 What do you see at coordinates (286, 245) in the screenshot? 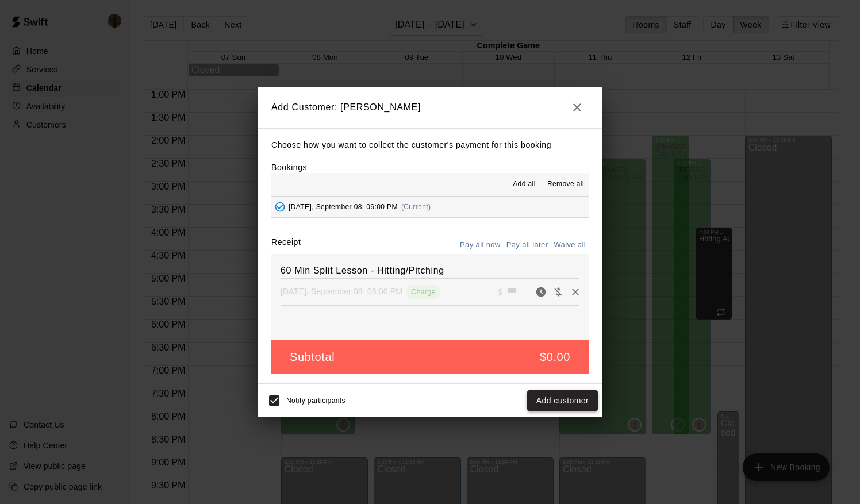
I see `label: Receipt` at bounding box center [286, 245].